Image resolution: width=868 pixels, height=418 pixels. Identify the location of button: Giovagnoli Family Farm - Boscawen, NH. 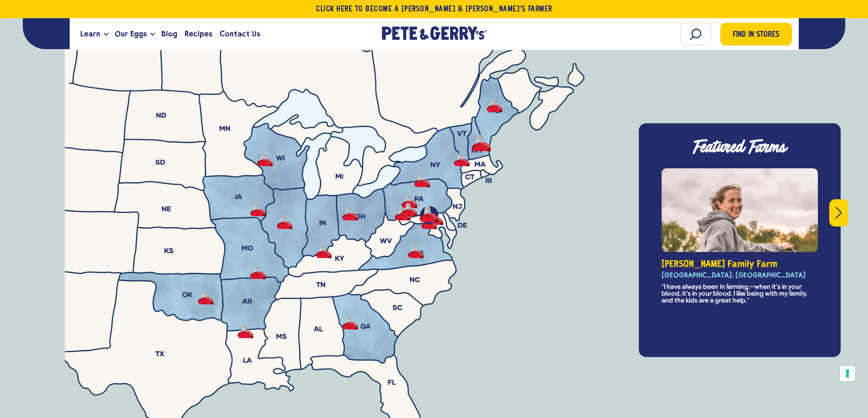
(481, 143).